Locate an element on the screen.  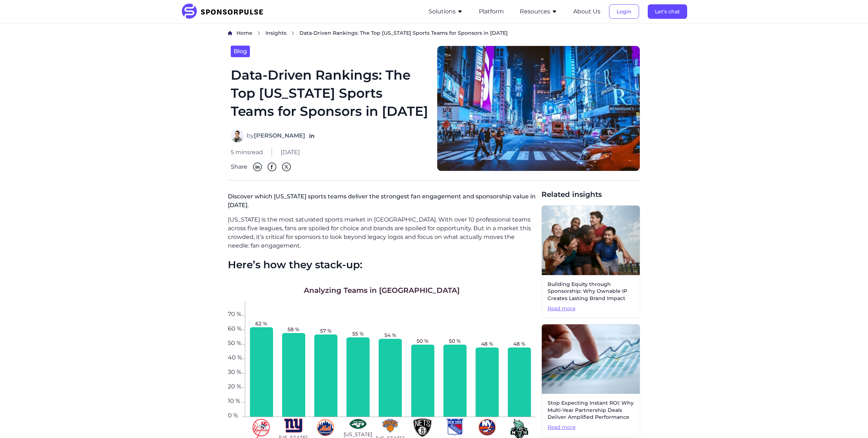
a: Building Equity through Sponsorship: Why Ownable IP Creates Lasting Brand ImpactRead more is located at coordinates (590, 261).